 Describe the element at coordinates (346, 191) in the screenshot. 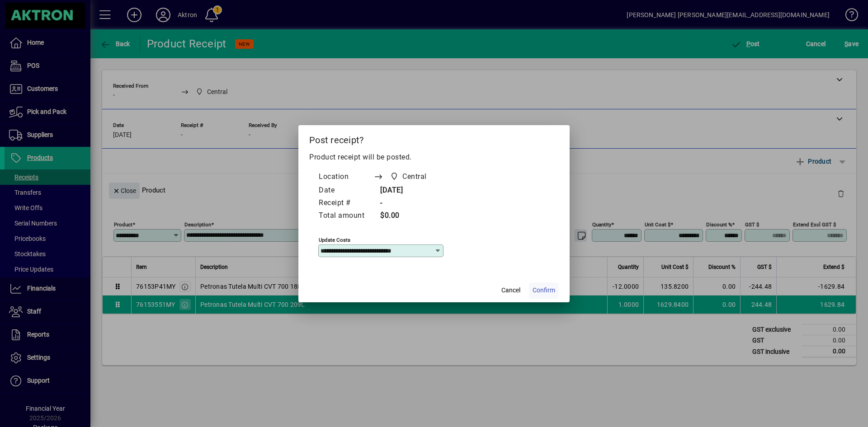

I see `td: Date` at that location.